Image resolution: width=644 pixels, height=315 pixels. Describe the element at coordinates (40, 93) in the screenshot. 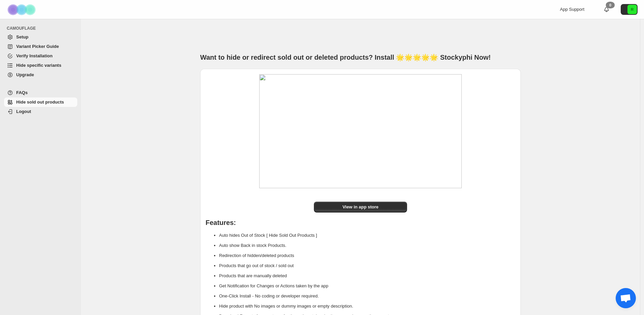

I see `a: FAQs` at that location.